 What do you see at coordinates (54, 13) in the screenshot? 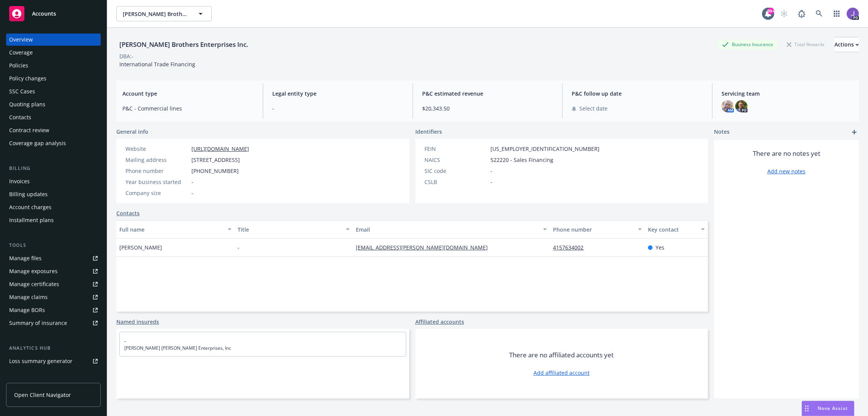
I see `a: Accounts` at bounding box center [54, 13].